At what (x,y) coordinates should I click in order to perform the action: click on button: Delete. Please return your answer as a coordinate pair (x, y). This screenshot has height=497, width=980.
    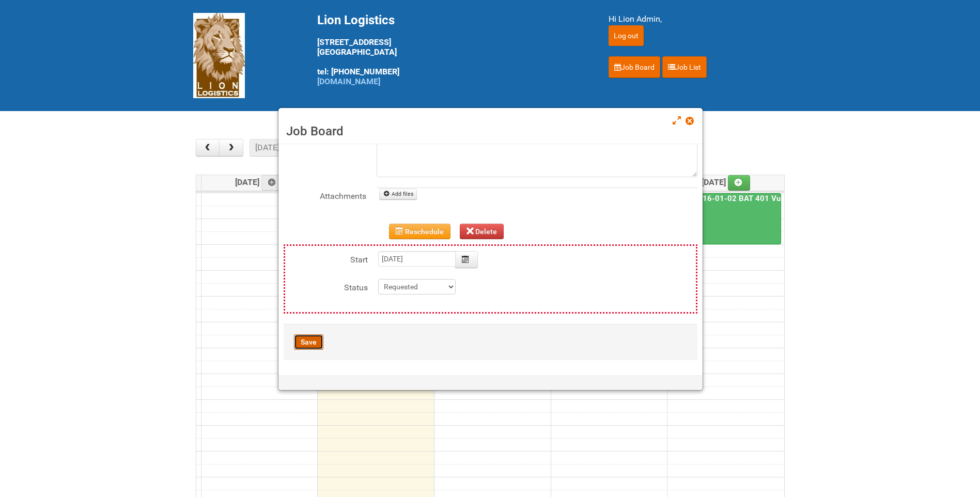
    Looking at the image, I should click on (482, 232).